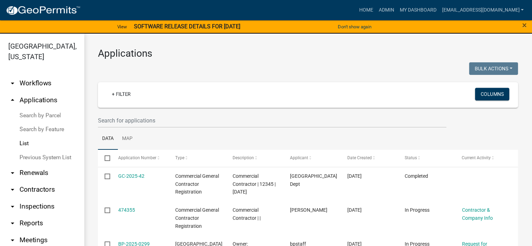 Image resolution: width=532 pixels, height=246 pixels. Describe the element at coordinates (247, 214) in the screenshot. I see `span: Commercial Contractor | |` at that location.